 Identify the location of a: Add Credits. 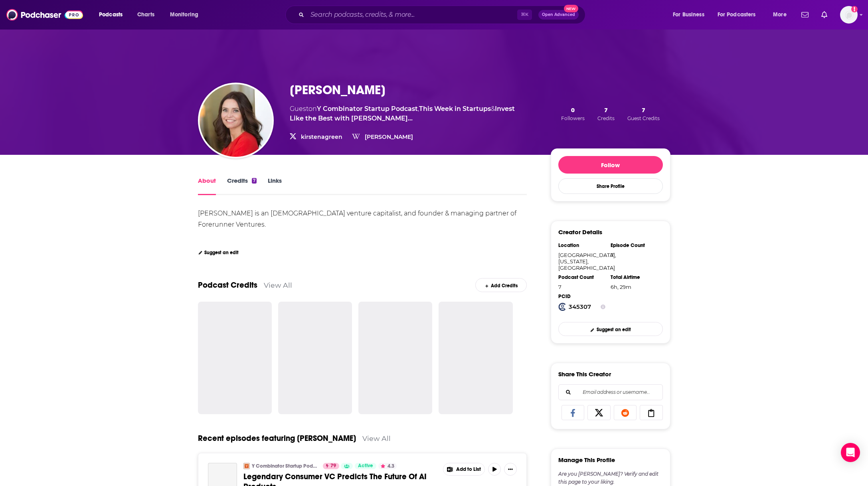
(501, 285).